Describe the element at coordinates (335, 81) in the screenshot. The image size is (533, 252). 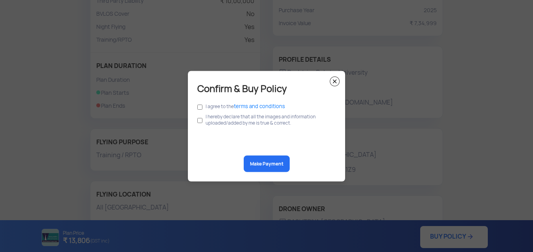
I see `img: close` at that location.